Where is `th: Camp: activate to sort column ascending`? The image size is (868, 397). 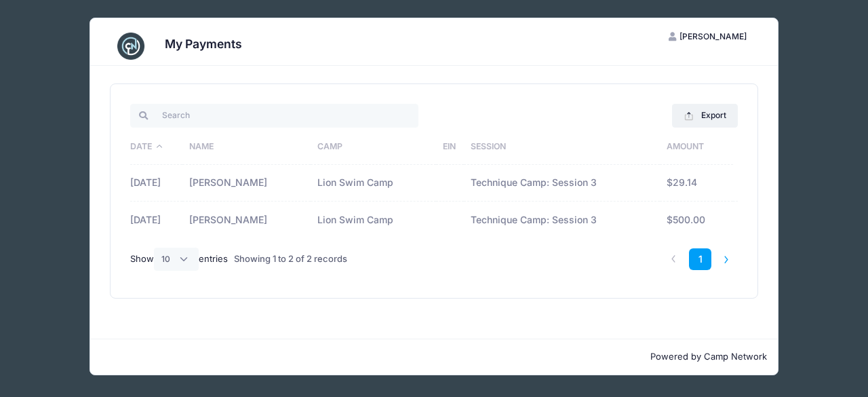 th: Camp: activate to sort column ascending is located at coordinates (373, 147).